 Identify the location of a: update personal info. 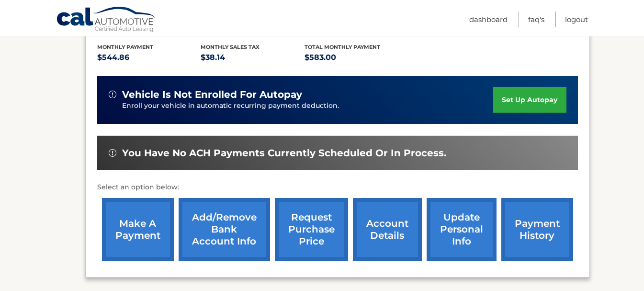
(462, 229).